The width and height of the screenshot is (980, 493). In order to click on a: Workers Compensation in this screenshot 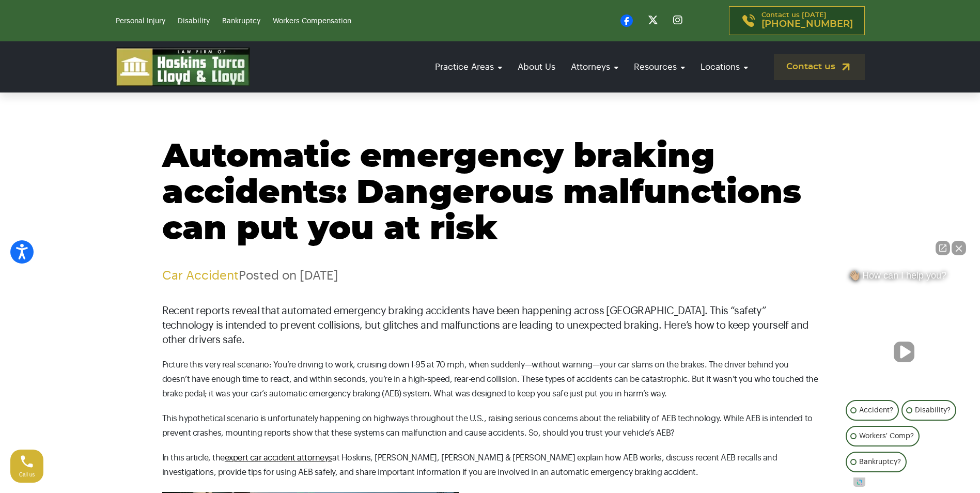, I will do `click(312, 21)`.